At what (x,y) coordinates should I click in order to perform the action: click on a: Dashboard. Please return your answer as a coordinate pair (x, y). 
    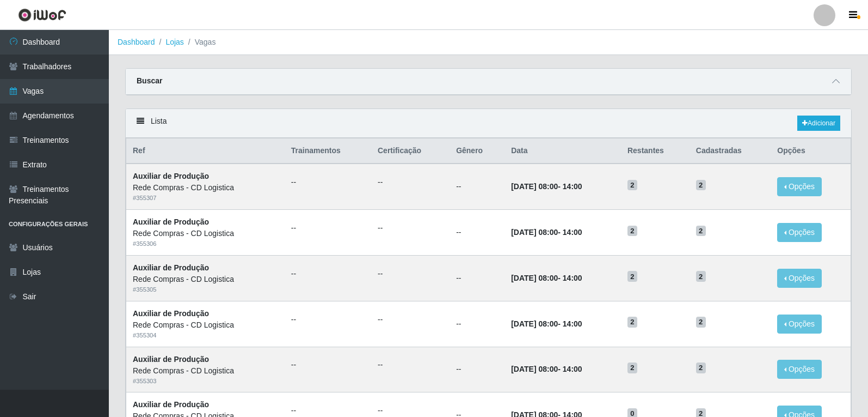
    Looking at the image, I should click on (136, 42).